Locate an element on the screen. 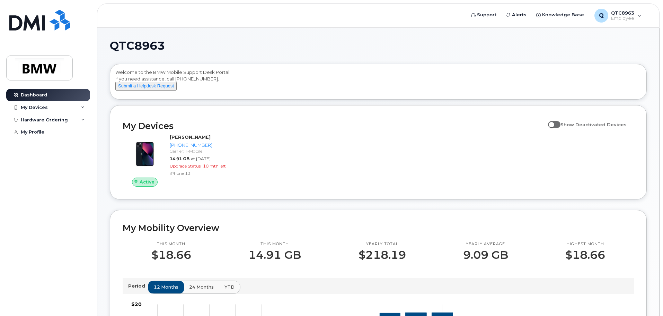  span: 24 months is located at coordinates (201, 287).